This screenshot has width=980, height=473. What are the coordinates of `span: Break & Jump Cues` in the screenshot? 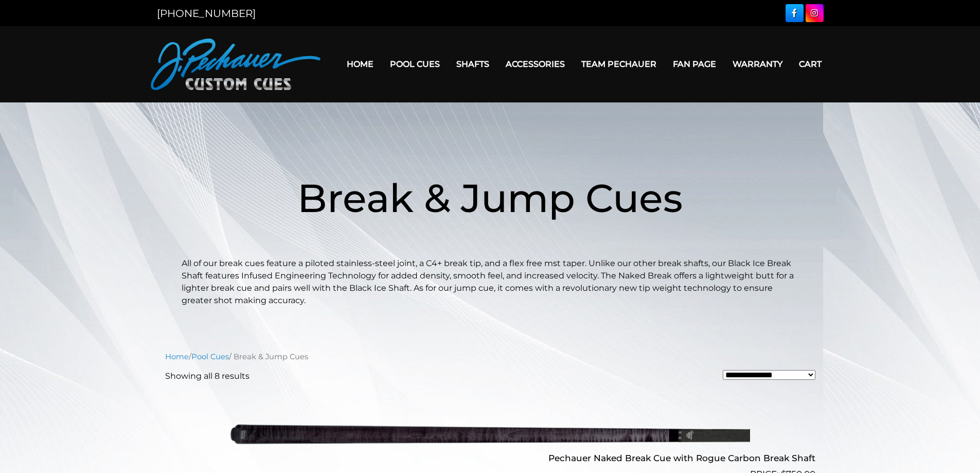 It's located at (490, 197).